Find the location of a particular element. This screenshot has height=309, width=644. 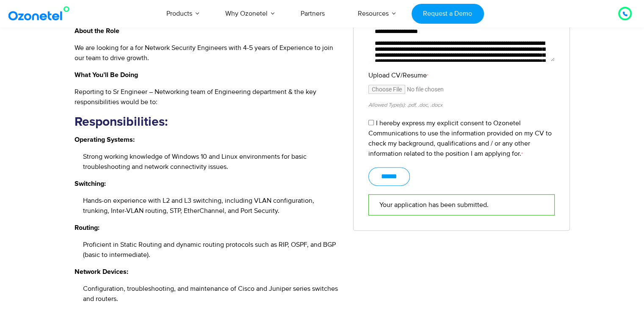

li: Strong working knowledge of Windows 10 and Linux environments for basic troubleshooting and netwo... is located at coordinates (212, 162).